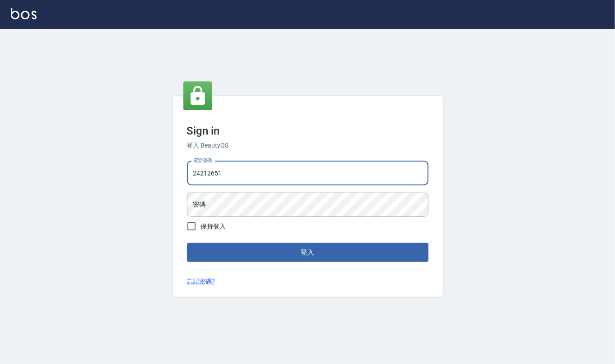  I want to click on a: 忘記密碼?, so click(201, 281).